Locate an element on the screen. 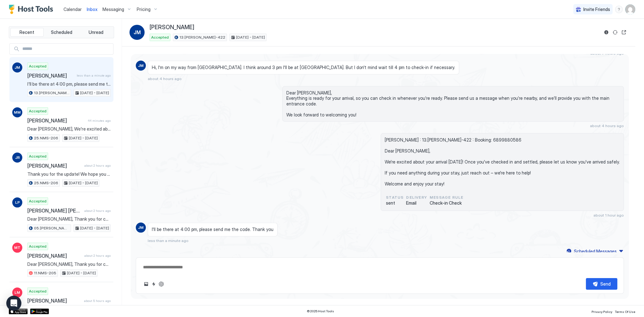 This screenshot has width=644, height=317. span: © 2025 Host Tools is located at coordinates (320, 311).